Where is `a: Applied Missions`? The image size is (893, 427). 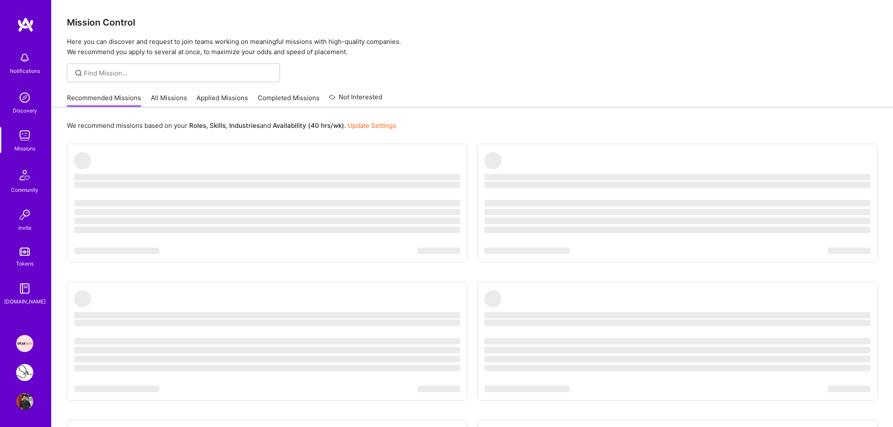
a: Applied Missions is located at coordinates (222, 100).